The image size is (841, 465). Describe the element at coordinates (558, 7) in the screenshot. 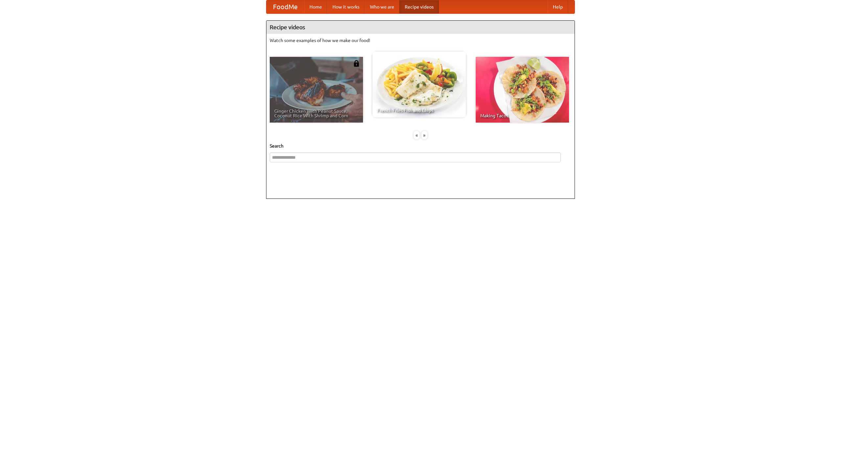

I see `a: Help` at that location.